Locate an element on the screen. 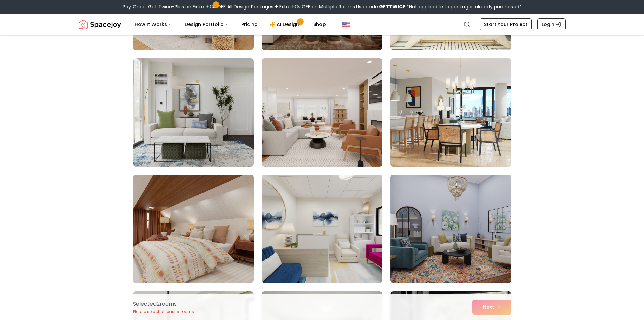 The image size is (644, 320). nav: Main is located at coordinates (230, 25).